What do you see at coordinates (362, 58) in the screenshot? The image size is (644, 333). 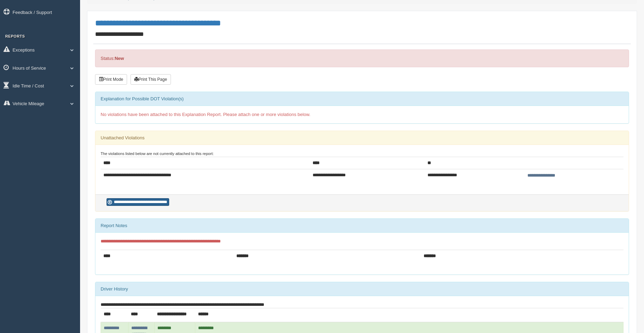 I see `div: Status:` at bounding box center [362, 58].